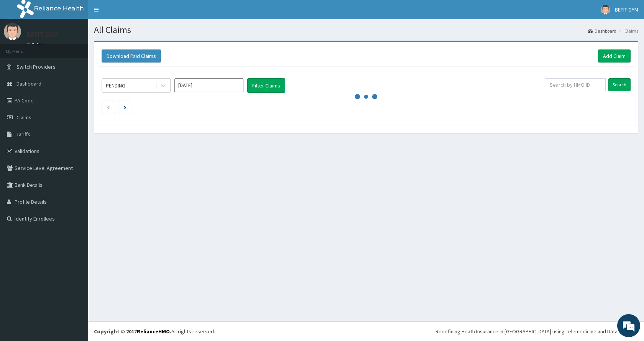 Image resolution: width=644 pixels, height=341 pixels. What do you see at coordinates (619, 85) in the screenshot?
I see `input: Search` at bounding box center [619, 85].